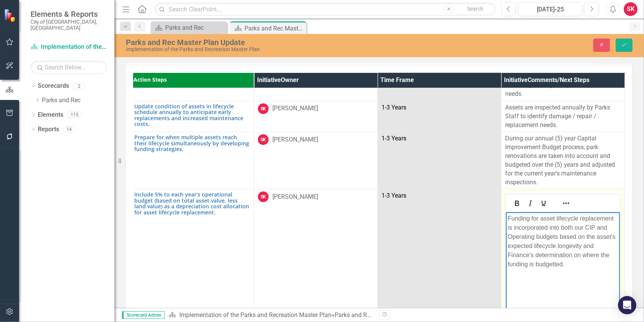 This screenshot has height=322, width=644. I want to click on input: Search Below..., so click(69, 67).